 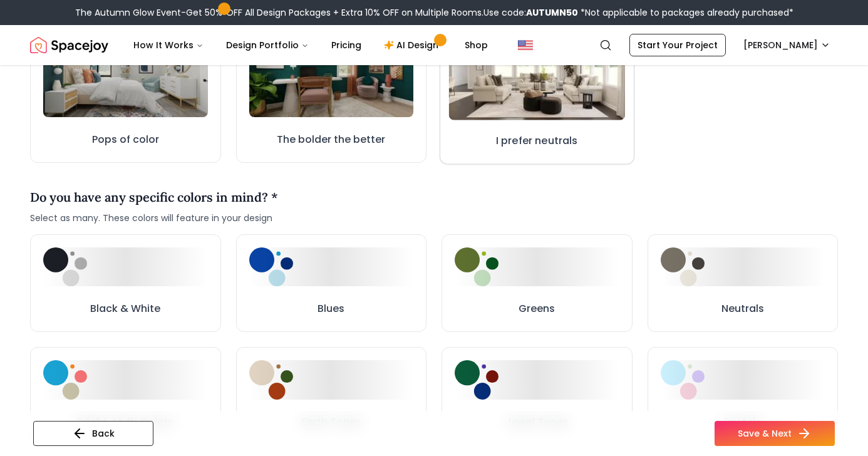 What do you see at coordinates (537, 87) in the screenshot?
I see `button: I prefer neutralsI prefer neutrals` at bounding box center [537, 87].